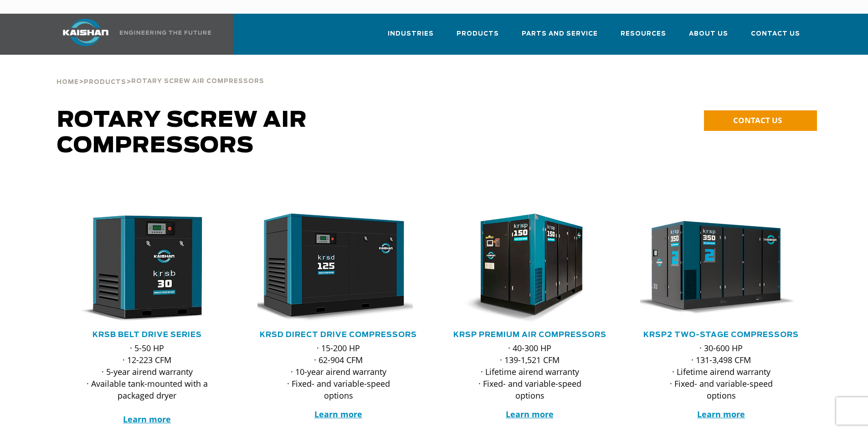 The image size is (868, 431). What do you see at coordinates (147, 384) in the screenshot?
I see `p: · 5-50 HP · 12-223 CFM · 5-year airend warranty · Available tank-mounted with a packaged dryer` at bounding box center [147, 384].